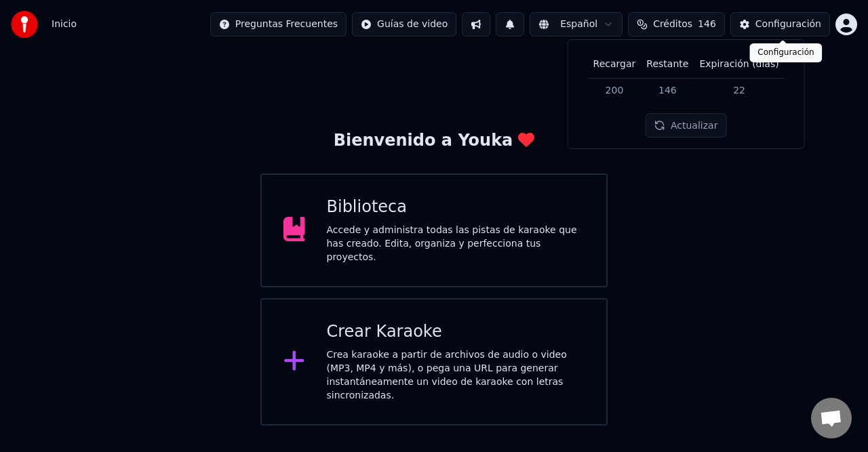 The image size is (868, 452). I want to click on img: youka, so click(25, 25).